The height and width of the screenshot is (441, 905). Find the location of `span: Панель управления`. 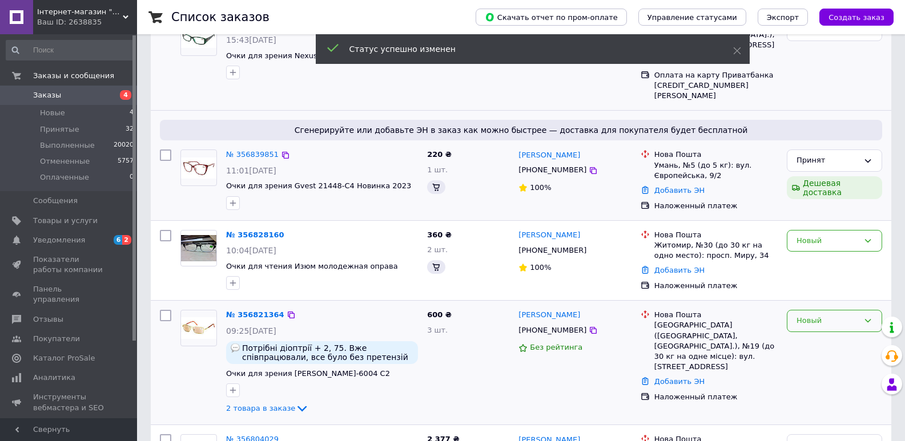

span: Панель управления is located at coordinates (69, 295).